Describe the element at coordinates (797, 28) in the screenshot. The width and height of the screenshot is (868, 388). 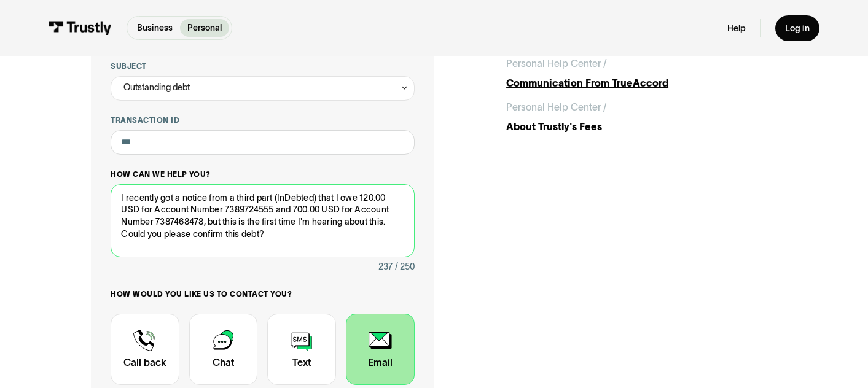
I see `div: Log in` at that location.